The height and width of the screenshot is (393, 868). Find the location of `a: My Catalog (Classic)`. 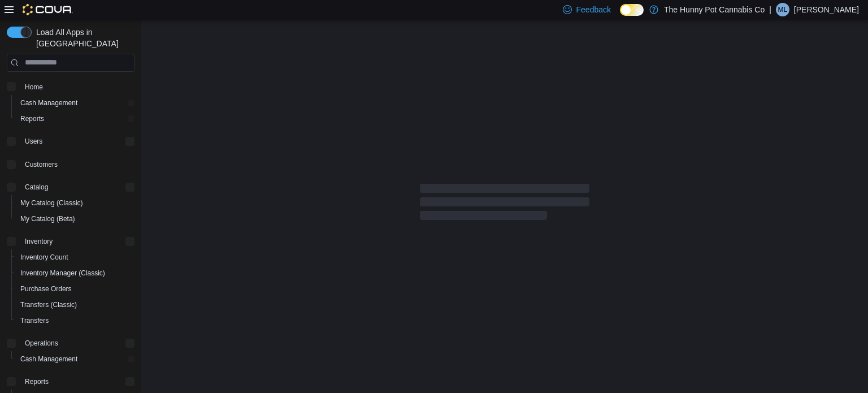

a: My Catalog (Classic) is located at coordinates (52, 203).